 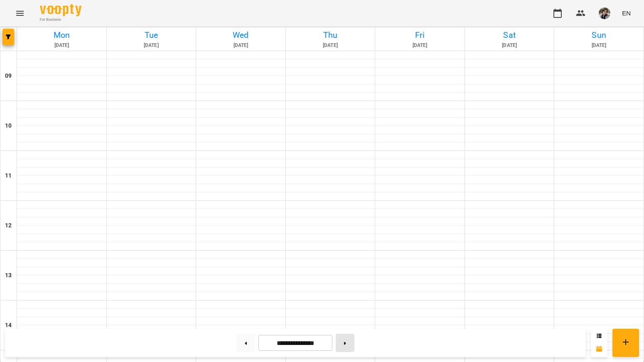 What do you see at coordinates (626, 13) in the screenshot?
I see `button: EN` at bounding box center [626, 13].